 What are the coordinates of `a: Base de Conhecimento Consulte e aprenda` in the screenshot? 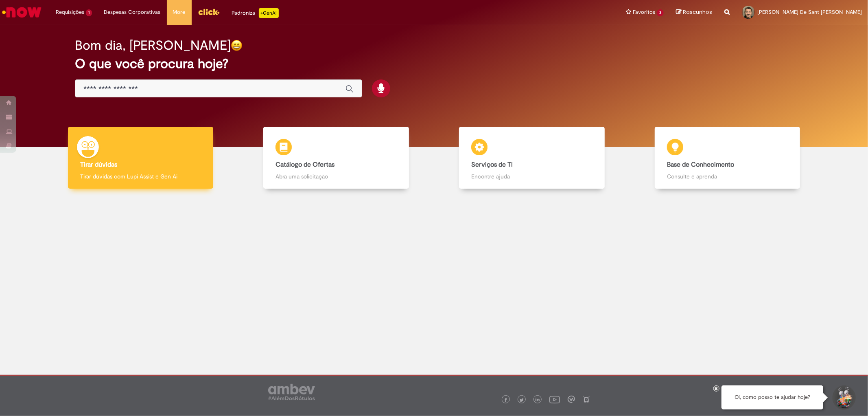 It's located at (727, 158).